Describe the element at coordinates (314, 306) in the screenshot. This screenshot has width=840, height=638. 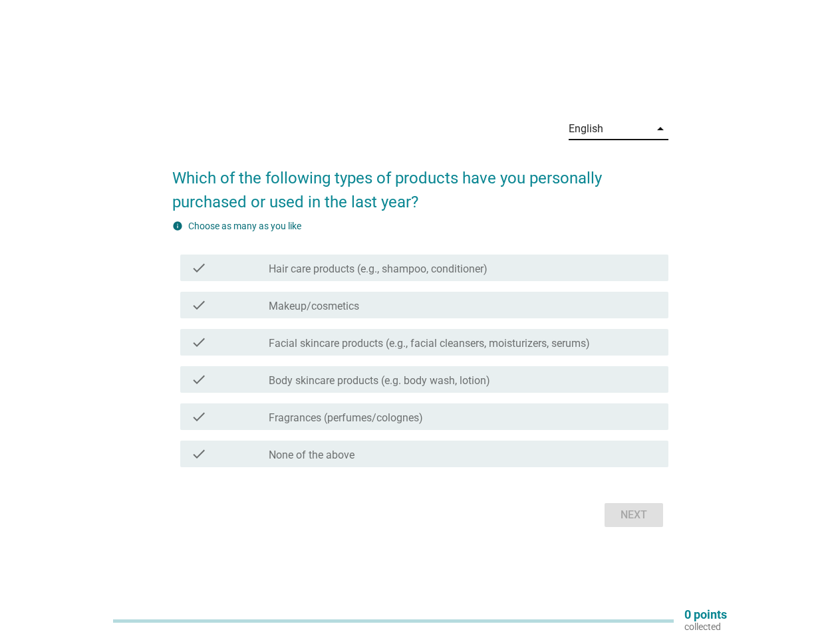
I see `label: Makeup/cosmetics` at that location.